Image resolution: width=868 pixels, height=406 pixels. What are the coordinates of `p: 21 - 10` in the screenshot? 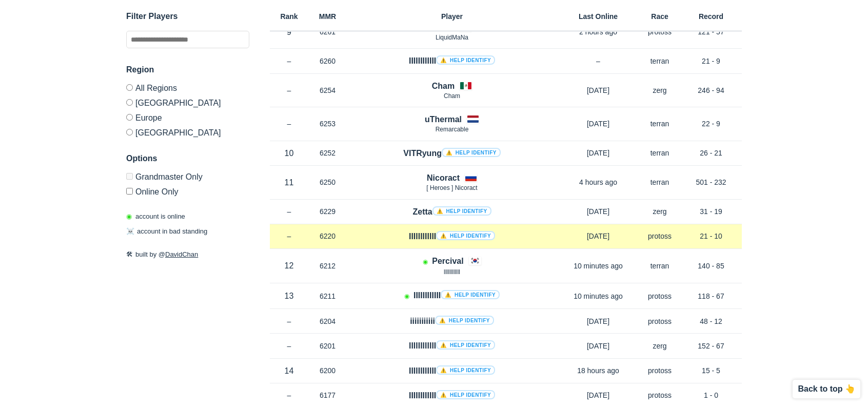 It's located at (711, 236).